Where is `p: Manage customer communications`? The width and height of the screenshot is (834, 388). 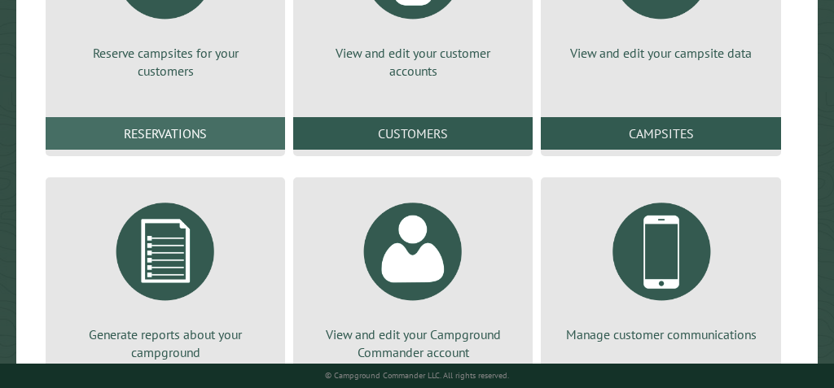 p: Manage customer communications is located at coordinates (660, 335).